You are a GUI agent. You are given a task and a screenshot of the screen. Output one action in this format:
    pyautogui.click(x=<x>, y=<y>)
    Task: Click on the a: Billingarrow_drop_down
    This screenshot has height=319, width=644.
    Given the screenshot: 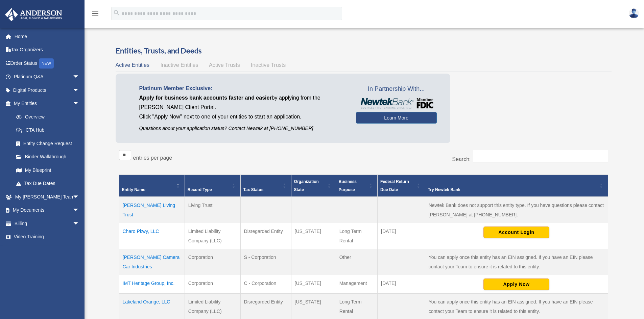 What is the action you would take?
    pyautogui.click(x=47, y=224)
    